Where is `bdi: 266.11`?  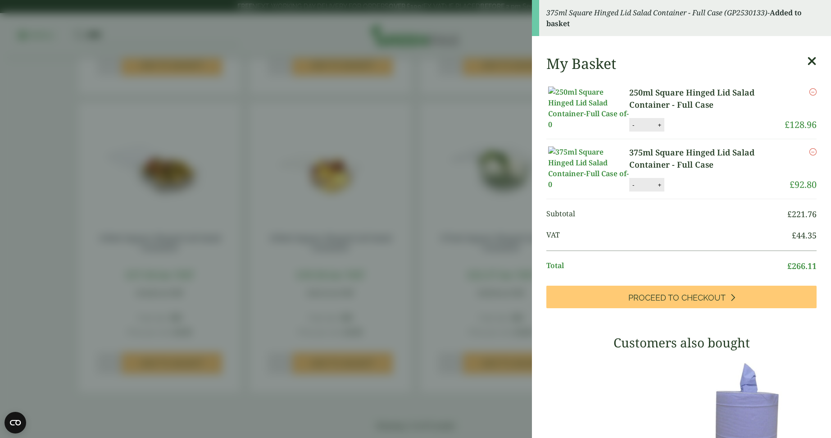
bdi: 266.11 is located at coordinates (801, 266).